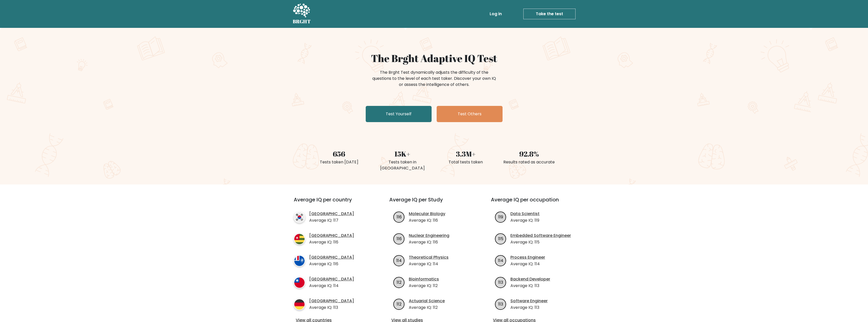 The height and width of the screenshot is (322, 868). What do you see at coordinates (529, 154) in the screenshot?
I see `div: 92.8%` at bounding box center [529, 154].